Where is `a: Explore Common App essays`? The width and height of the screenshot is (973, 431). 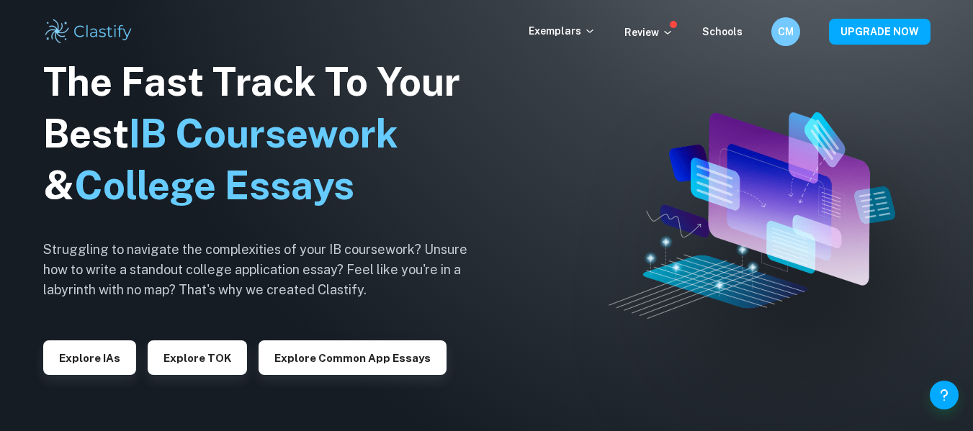 a: Explore Common App essays is located at coordinates (352, 357).